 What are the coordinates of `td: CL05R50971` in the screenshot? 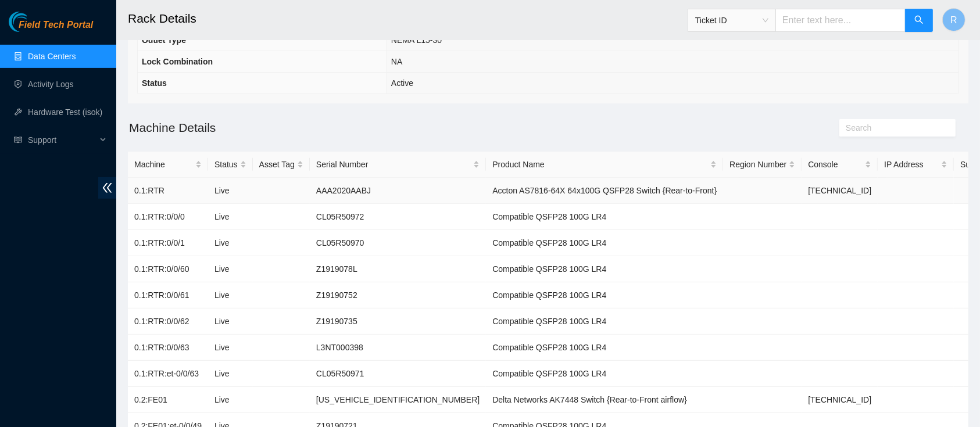 It's located at (397, 374).